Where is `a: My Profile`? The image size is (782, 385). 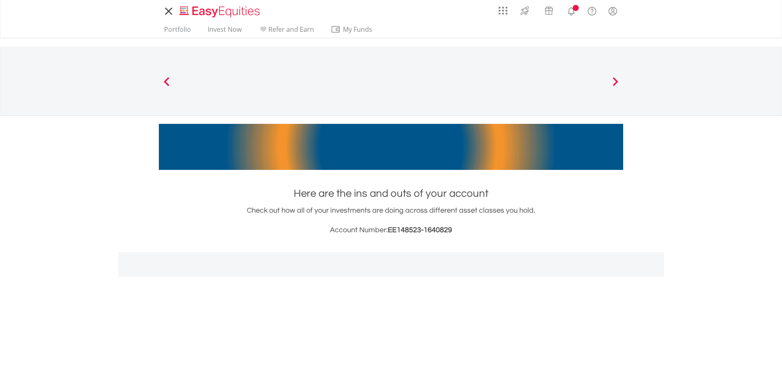
a: My Profile is located at coordinates (613, 11).